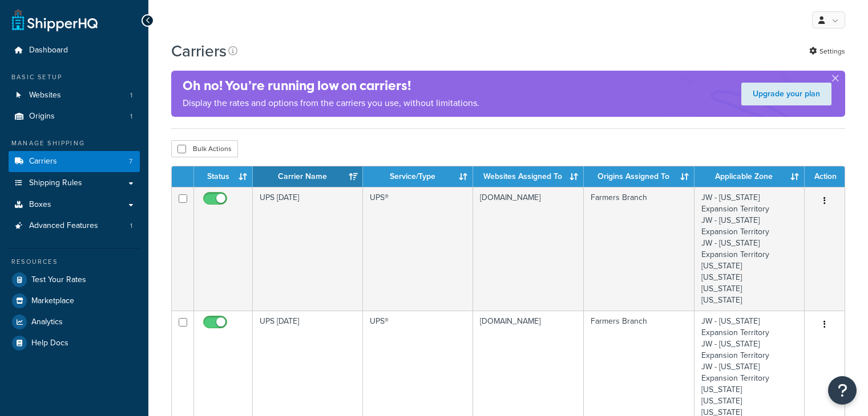  What do you see at coordinates (74, 116) in the screenshot?
I see `a: Origins 1` at bounding box center [74, 116].